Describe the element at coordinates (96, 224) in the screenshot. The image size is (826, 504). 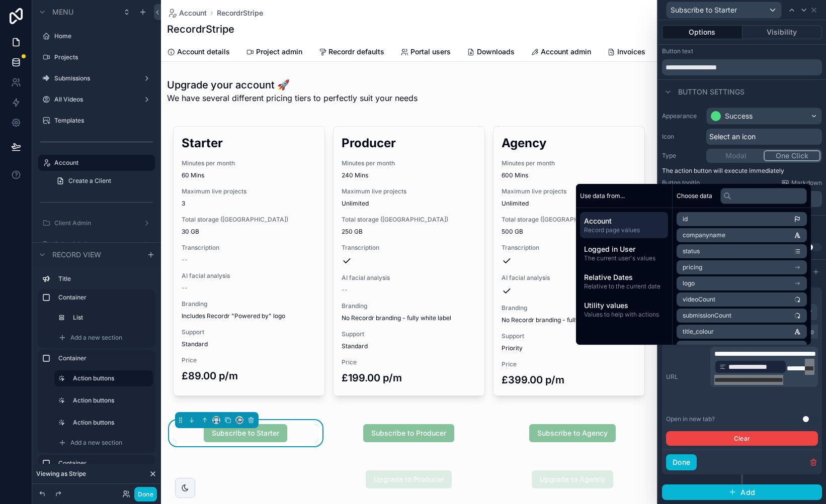
I see `label: Client Admin` at that location.